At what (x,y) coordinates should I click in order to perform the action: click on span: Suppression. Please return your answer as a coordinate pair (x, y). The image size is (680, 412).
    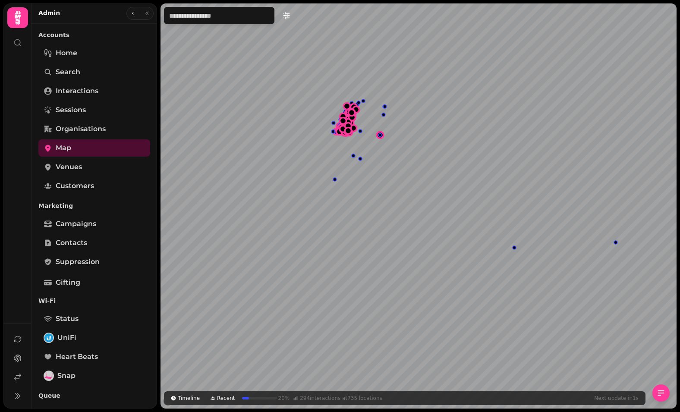
    Looking at the image, I should click on (78, 262).